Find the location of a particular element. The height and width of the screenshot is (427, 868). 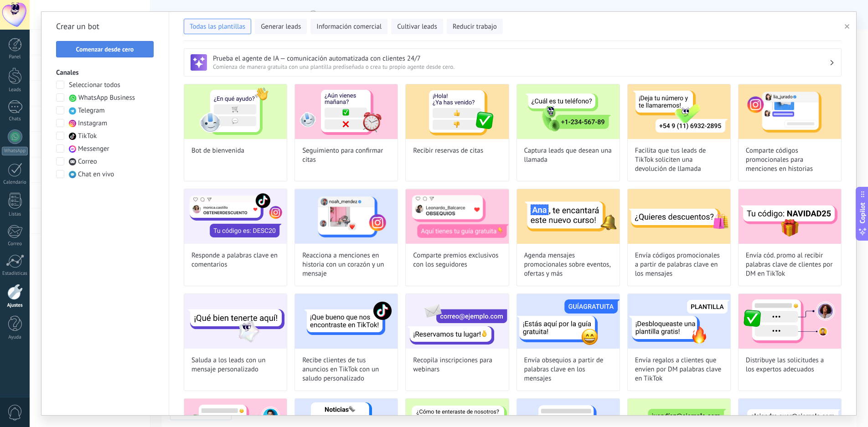

div: WhatsApp is located at coordinates (15, 151).